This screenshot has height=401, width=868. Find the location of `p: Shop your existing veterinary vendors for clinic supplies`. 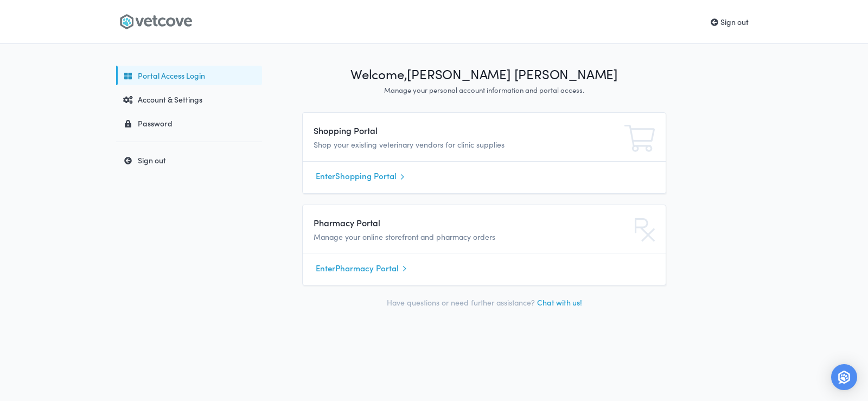

p: Shop your existing veterinary vendors for clinic supplies is located at coordinates (427, 145).